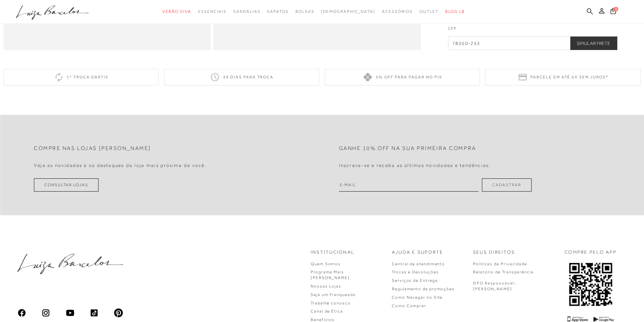  I want to click on div: 30 dias para troca, so click(241, 77).